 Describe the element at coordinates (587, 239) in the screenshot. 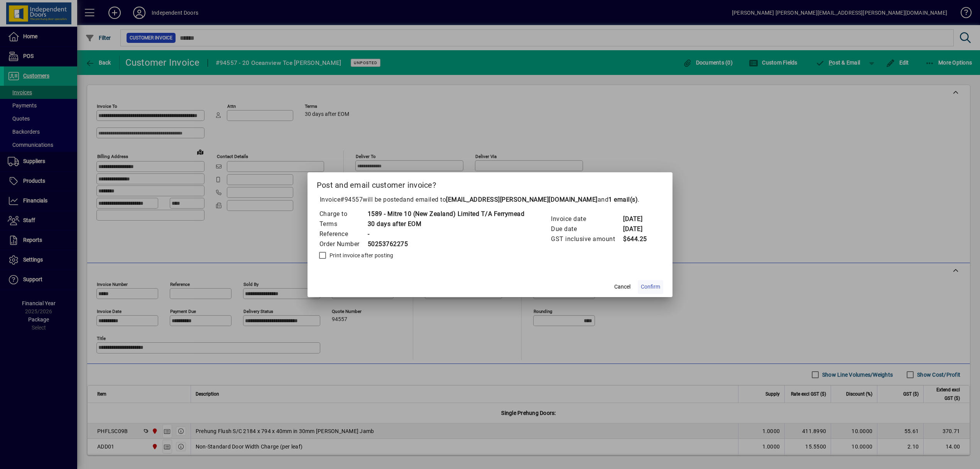

I see `td: GST inclusive amount` at that location.